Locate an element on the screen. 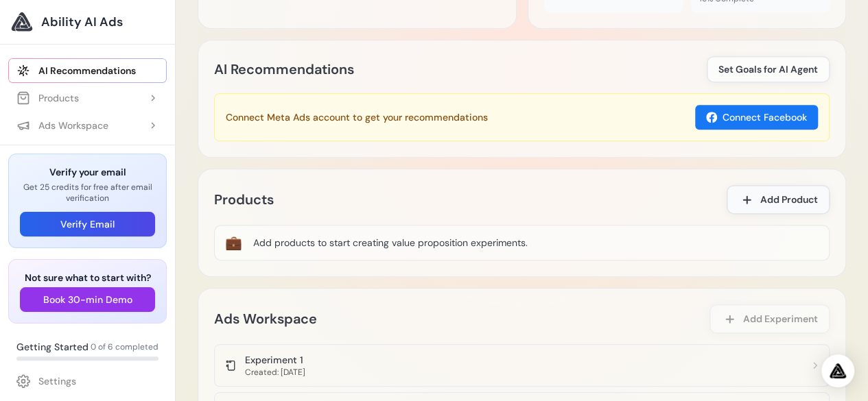  h2: AI Recommendations is located at coordinates (284, 69).